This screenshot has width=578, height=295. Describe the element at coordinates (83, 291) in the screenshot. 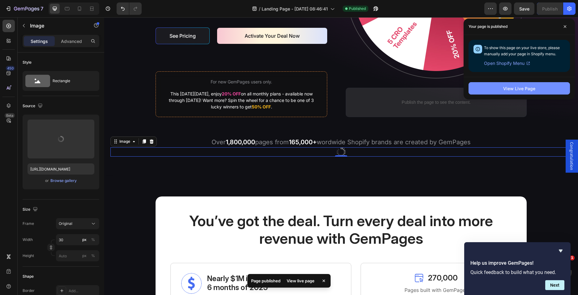

I see `div: Add...` at that location.